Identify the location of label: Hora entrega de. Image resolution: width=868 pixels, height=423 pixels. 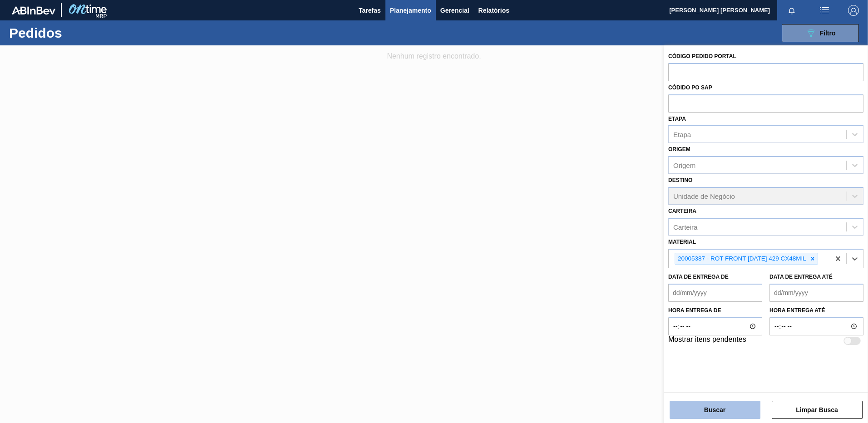
(716, 310).